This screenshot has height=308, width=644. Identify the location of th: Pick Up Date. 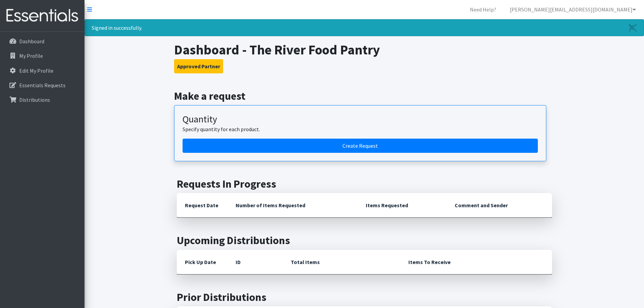
(202, 262).